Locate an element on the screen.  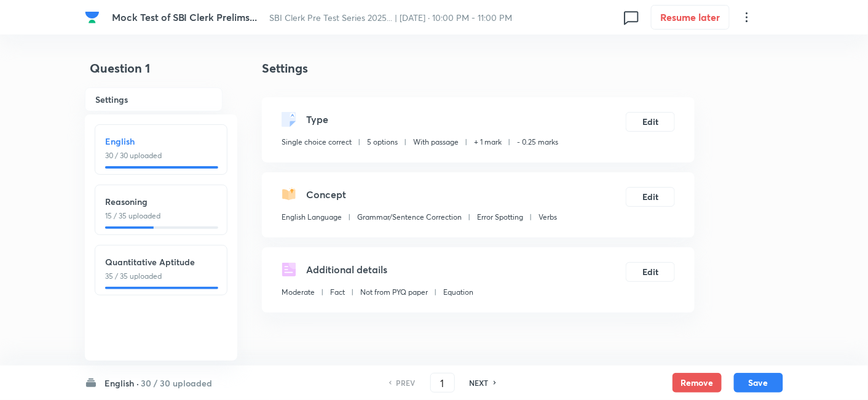
h4: Question 1 is located at coordinates (154, 73).